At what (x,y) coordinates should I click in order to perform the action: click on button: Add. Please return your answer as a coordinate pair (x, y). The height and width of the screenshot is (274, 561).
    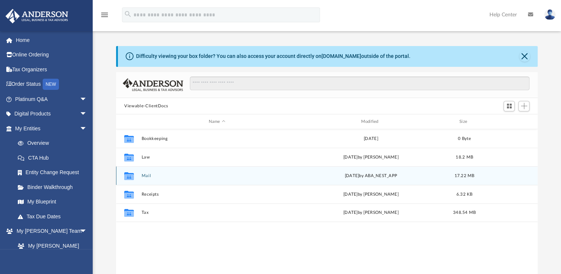
    Looking at the image, I should click on (524, 106).